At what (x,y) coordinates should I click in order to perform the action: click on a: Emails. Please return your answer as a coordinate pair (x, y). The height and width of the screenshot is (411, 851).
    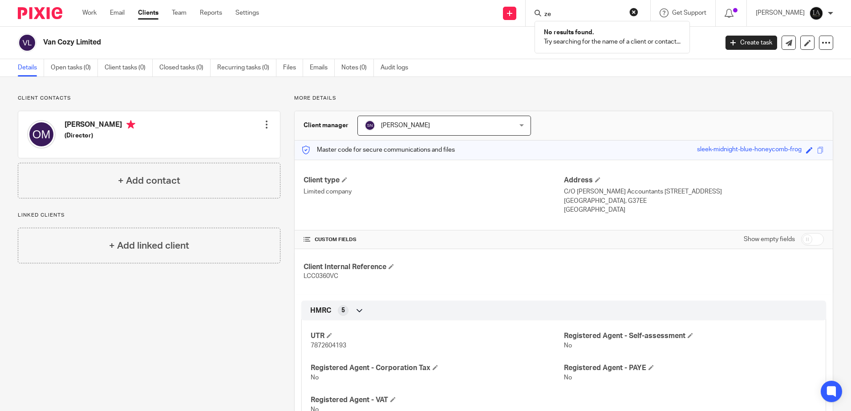
    Looking at the image, I should click on (322, 68).